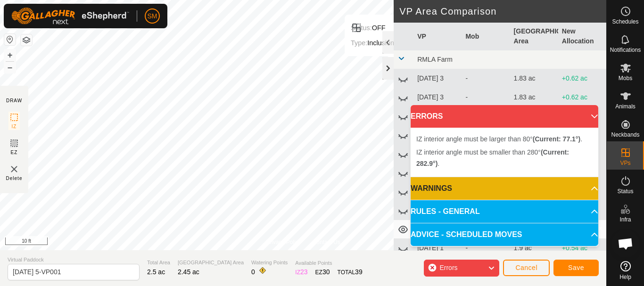 Image resolution: width=644 pixels, height=286 pixels. Describe the element at coordinates (466, 235) in the screenshot. I see `span: ADVICE - SCHEDULED MOVES` at that location.